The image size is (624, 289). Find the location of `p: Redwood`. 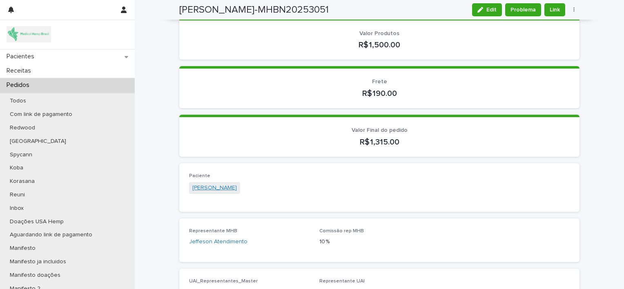

p: Redwood is located at coordinates (22, 128).